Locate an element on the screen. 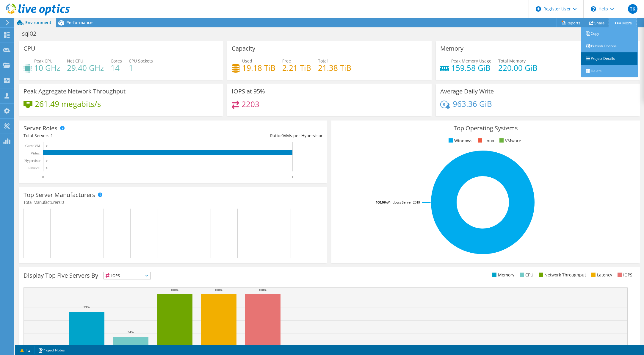  h4: 261.49 megabits/s is located at coordinates (68, 104).